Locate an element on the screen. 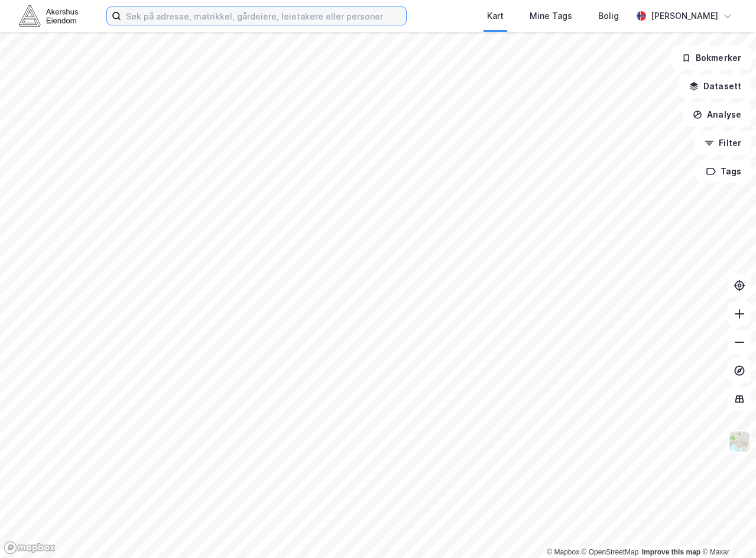 Image resolution: width=756 pixels, height=558 pixels. input: Søk på adresse, matrikkel, gårdeiere, leietakere eller personer is located at coordinates (264, 16).